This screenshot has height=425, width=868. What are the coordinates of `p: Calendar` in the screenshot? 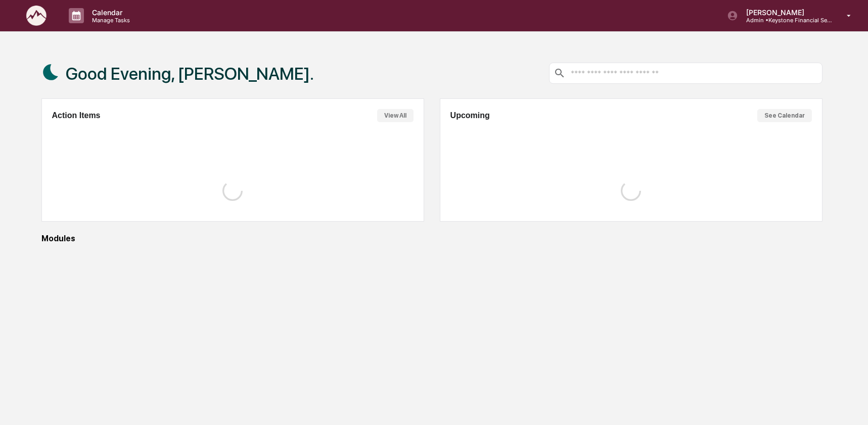 It's located at (110, 13).